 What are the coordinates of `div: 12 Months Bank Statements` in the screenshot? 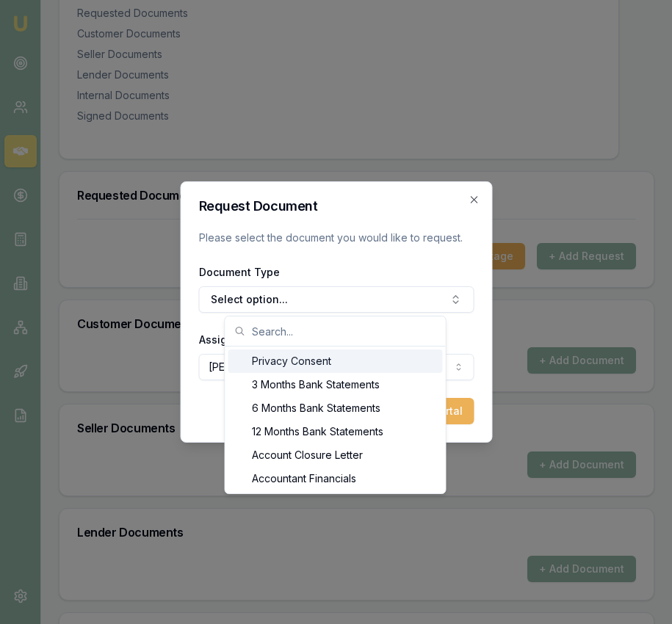 It's located at (336, 432).